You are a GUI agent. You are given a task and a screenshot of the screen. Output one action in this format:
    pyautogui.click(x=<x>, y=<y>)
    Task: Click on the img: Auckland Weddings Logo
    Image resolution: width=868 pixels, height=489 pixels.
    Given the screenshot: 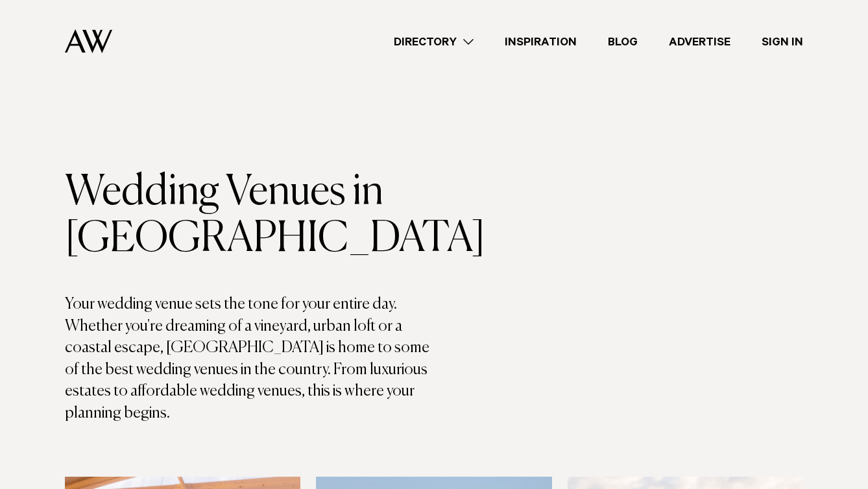 What is the action you would take?
    pyautogui.click(x=88, y=41)
    